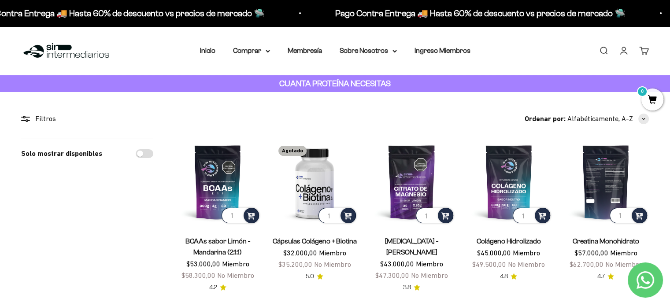 The width and height of the screenshot is (670, 306). Describe the element at coordinates (198, 275) in the screenshot. I see `span: $58.300,00` at that location.